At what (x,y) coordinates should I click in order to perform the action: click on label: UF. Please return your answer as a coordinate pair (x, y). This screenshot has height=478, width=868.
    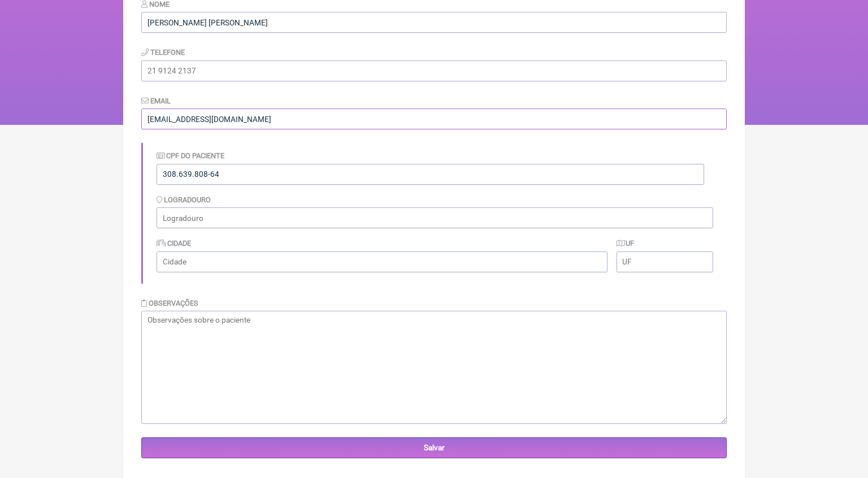
    Looking at the image, I should click on (626, 243).